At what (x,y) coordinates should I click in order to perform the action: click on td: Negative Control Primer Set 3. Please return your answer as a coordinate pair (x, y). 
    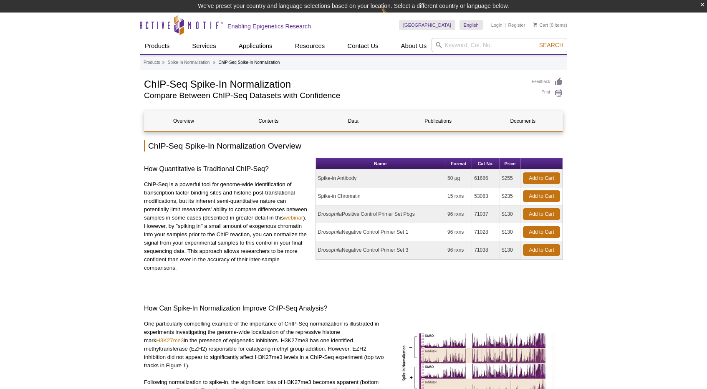
    Looking at the image, I should click on (381, 250).